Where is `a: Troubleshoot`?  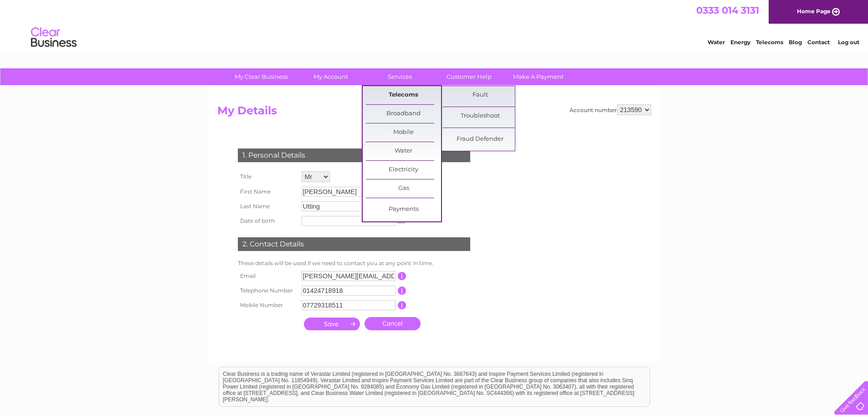 a: Troubleshoot is located at coordinates (480, 116).